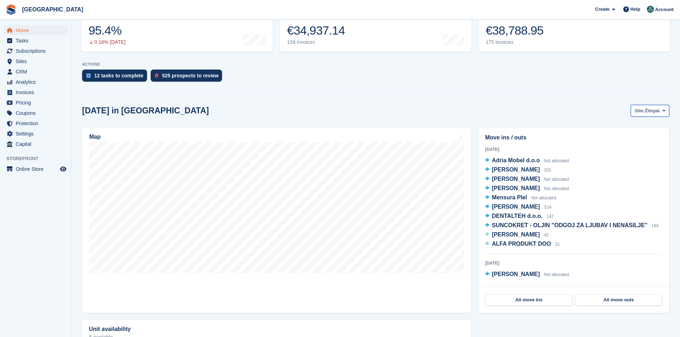  What do you see at coordinates (157, 76) in the screenshot?
I see `img: prospect-51fa495bee0391a8d652442698ab0144808aea92771e9ea1ae160a38d050c398.svg` at bounding box center [157, 76].